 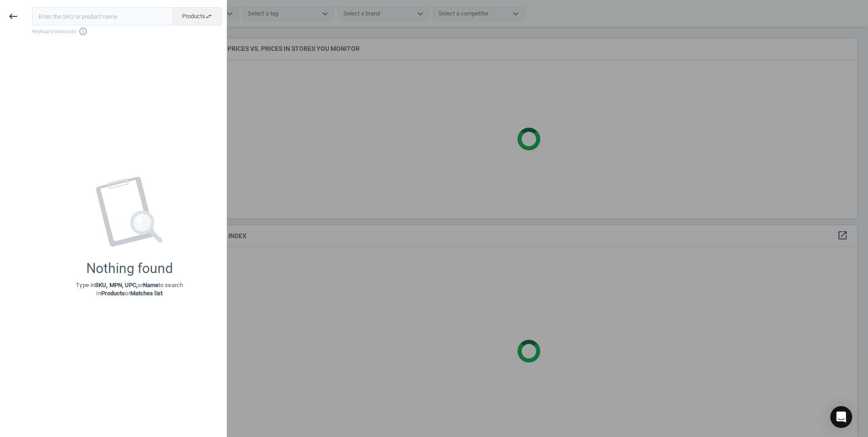 I want to click on strong: SKU, MPN, UPC,, so click(x=116, y=285).